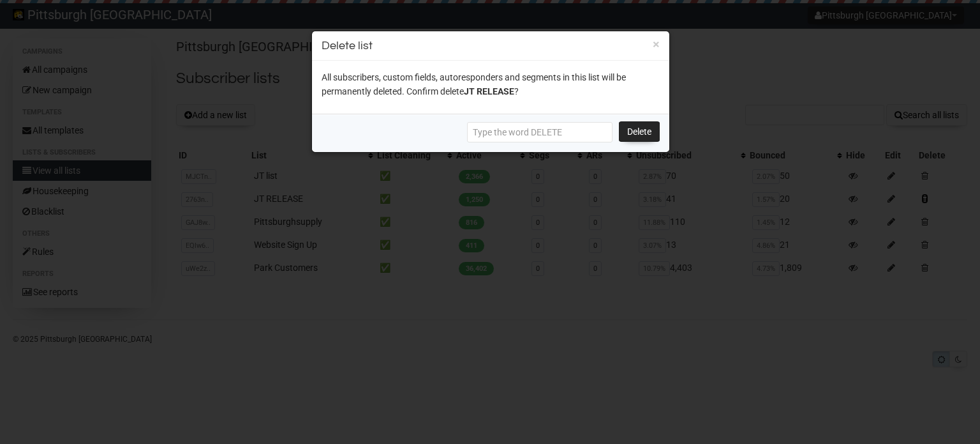 Image resolution: width=980 pixels, height=444 pixels. What do you see at coordinates (490, 84) in the screenshot?
I see `p: All subscribers, custom fields, autoresponders and segments in this list will be permanently dele...` at bounding box center [490, 84].